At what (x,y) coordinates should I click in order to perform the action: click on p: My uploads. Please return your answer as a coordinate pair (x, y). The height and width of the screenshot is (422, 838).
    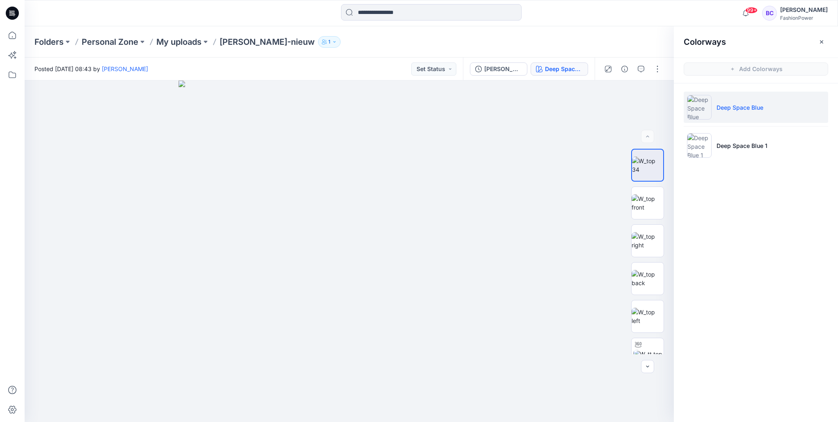
    Looking at the image, I should click on (179, 42).